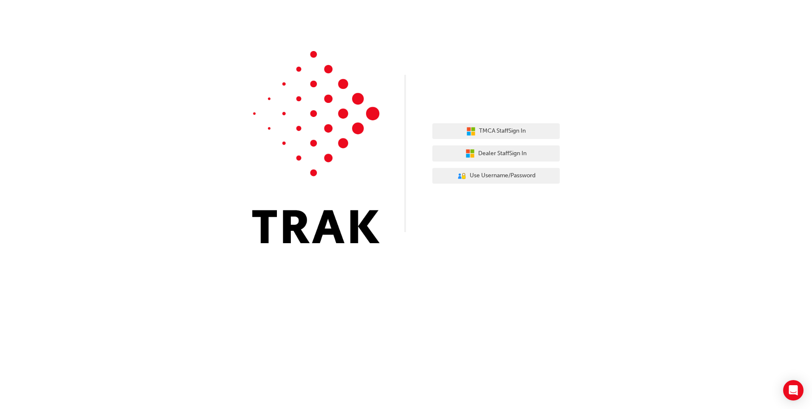 This screenshot has height=409, width=812. I want to click on div: Open Intercom Messenger, so click(793, 390).